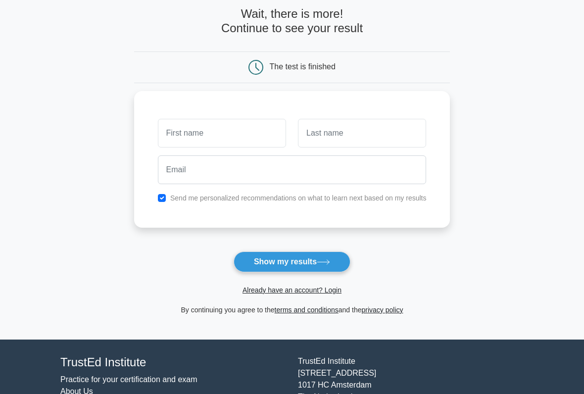 This screenshot has height=394, width=584. Describe the element at coordinates (298, 198) in the screenshot. I see `label: Send me personalized recommendations on what to learn next based on my results` at that location.